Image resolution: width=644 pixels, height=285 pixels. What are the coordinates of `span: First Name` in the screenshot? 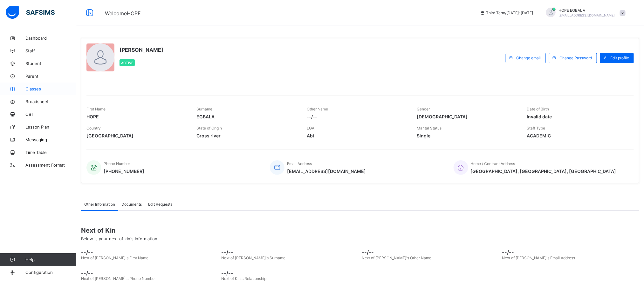 It's located at (96, 109).